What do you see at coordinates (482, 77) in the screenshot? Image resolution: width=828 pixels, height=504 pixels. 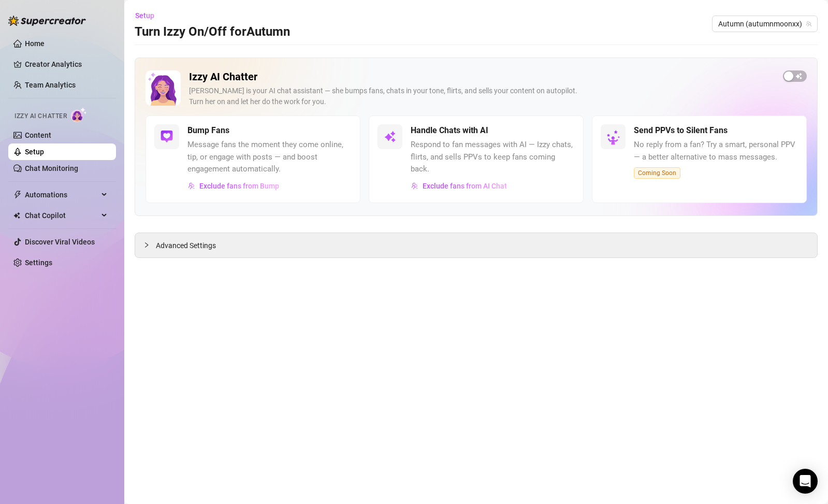 I see `h2: Izzy AI Chatter` at bounding box center [482, 77].